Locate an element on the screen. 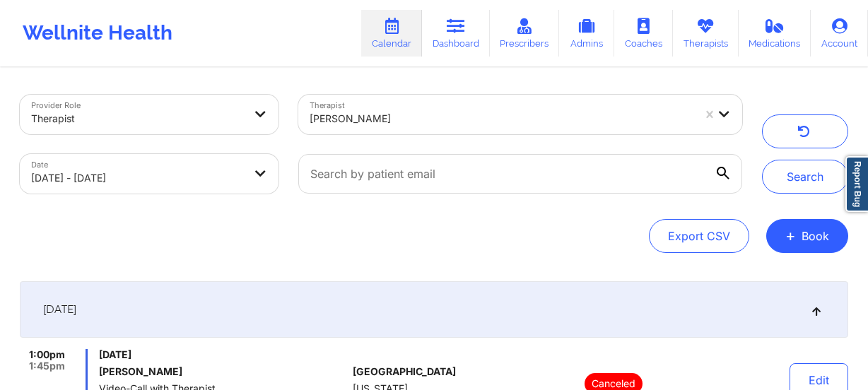 This screenshot has height=390, width=868. span: 1:00pm is located at coordinates (47, 355).